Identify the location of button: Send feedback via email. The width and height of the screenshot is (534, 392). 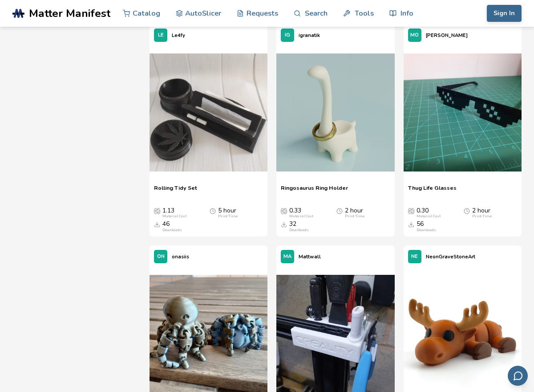
(518, 375).